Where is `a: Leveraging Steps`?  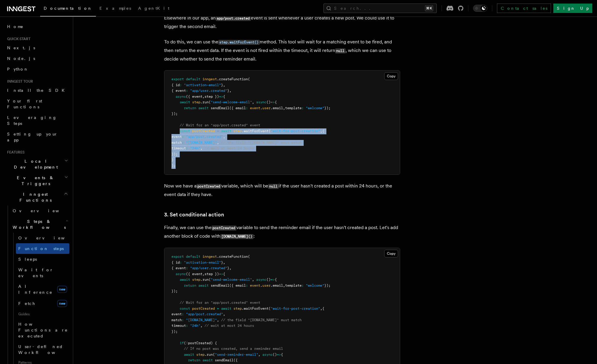
a: Leveraging Steps is located at coordinates (37, 120).